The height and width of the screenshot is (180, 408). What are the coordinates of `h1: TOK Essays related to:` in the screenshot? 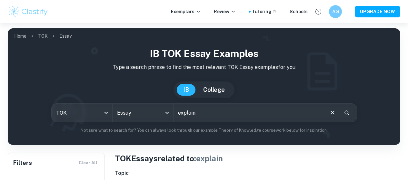 It's located at (258, 159).